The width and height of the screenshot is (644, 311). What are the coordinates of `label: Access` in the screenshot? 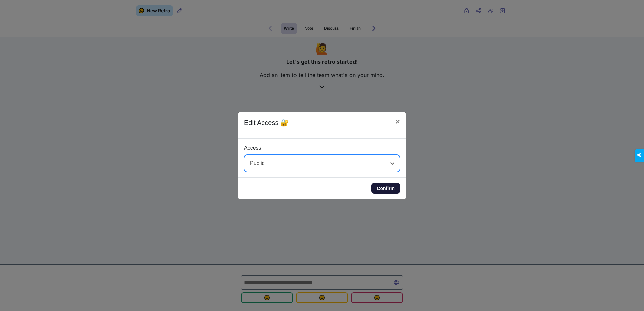 It's located at (252, 148).